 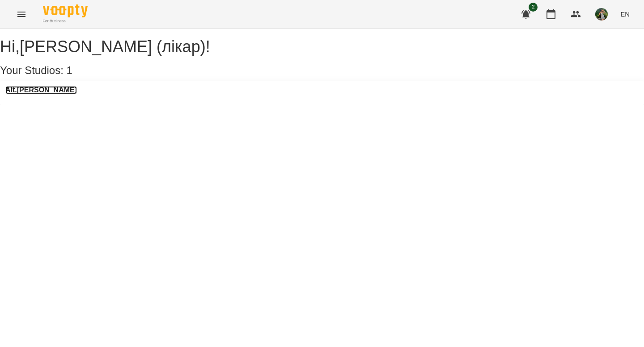 I want to click on span: For Business, so click(x=65, y=21).